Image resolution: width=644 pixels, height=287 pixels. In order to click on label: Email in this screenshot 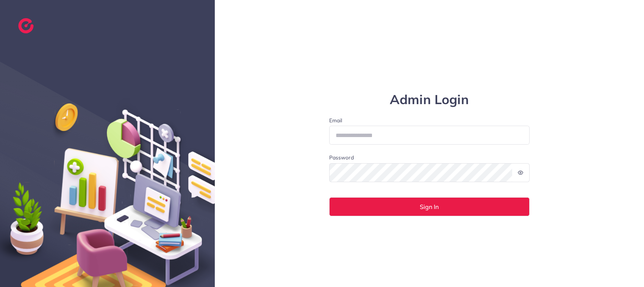, I will do `click(430, 121)`.